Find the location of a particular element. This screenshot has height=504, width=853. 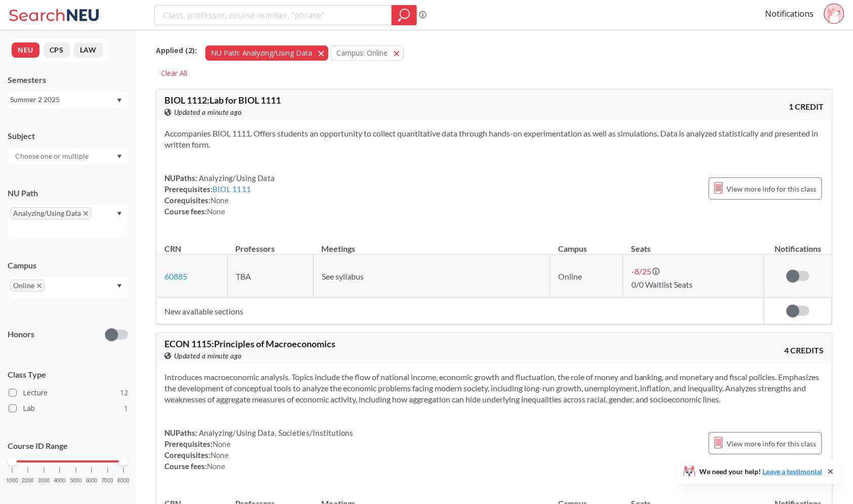

div: Analyzing/Using DataX to remove pillDropdown arrow is located at coordinates (68, 221).